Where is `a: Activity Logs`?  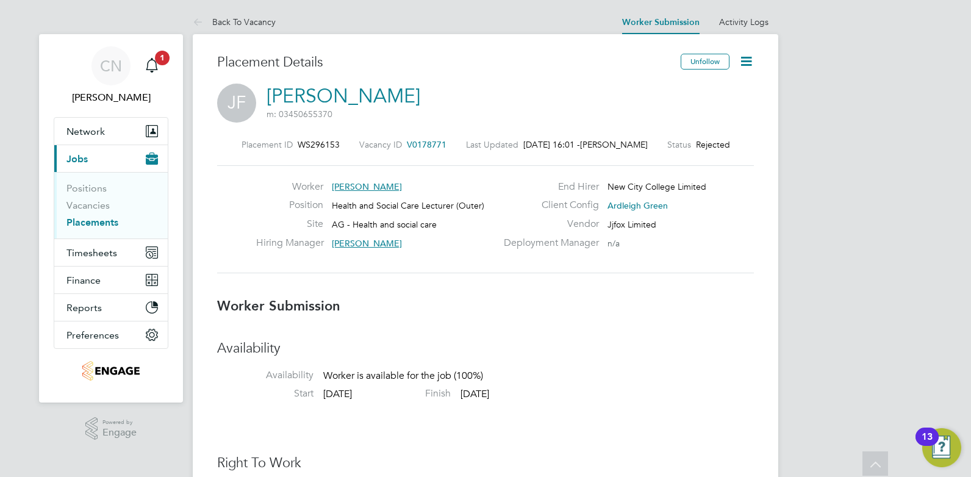
a: Activity Logs is located at coordinates (743, 22).